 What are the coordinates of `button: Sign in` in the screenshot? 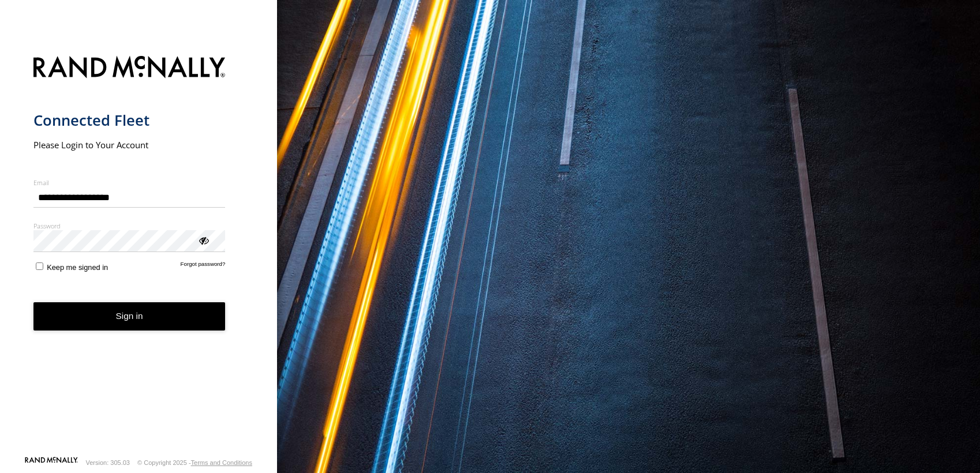 It's located at (129, 316).